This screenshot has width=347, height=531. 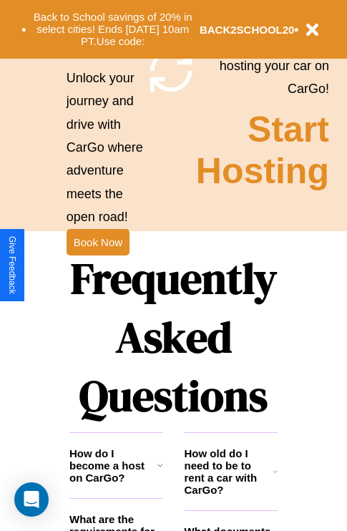 I want to click on div: Give Feedback, so click(x=12, y=265).